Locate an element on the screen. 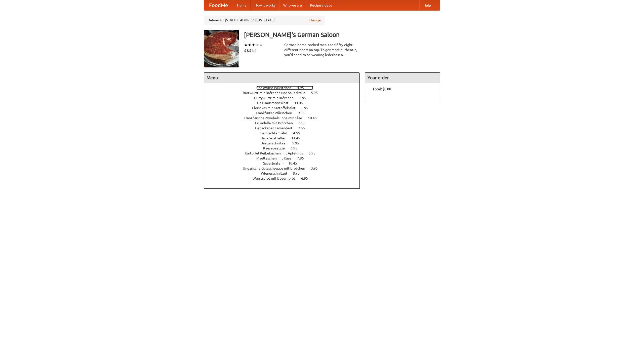 The height and width of the screenshot is (356, 644). span: Kaesepaetzle is located at coordinates (276, 148).